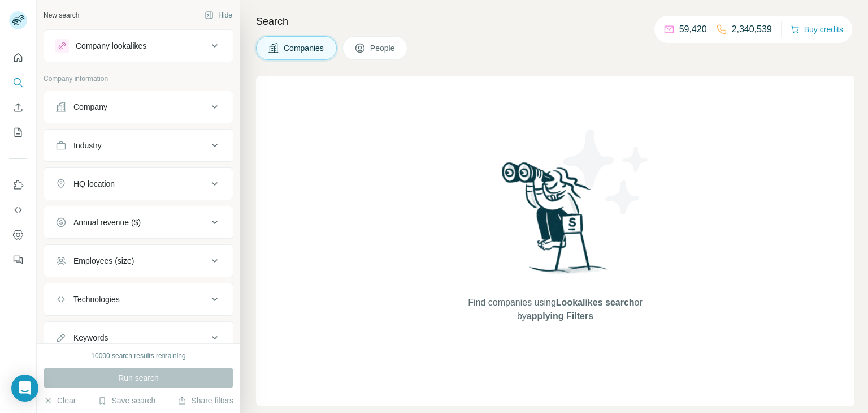 The width and height of the screenshot is (868, 413). Describe the element at coordinates (18, 209) in the screenshot. I see `button: Use Surfe API` at that location.